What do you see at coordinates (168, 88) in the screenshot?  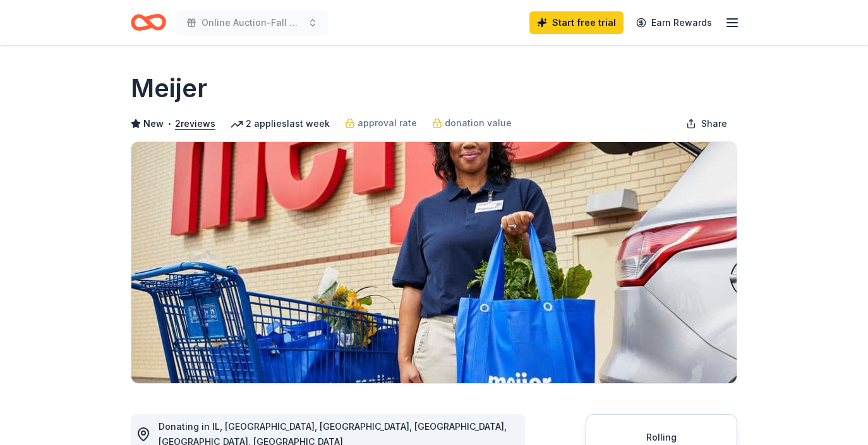 I see `h1: Meijer` at bounding box center [168, 88].